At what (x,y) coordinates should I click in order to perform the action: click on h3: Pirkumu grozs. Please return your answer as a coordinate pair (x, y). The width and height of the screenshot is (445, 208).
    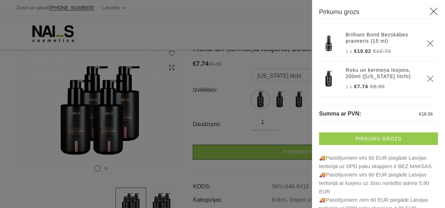
    Looking at the image, I should click on (378, 13).